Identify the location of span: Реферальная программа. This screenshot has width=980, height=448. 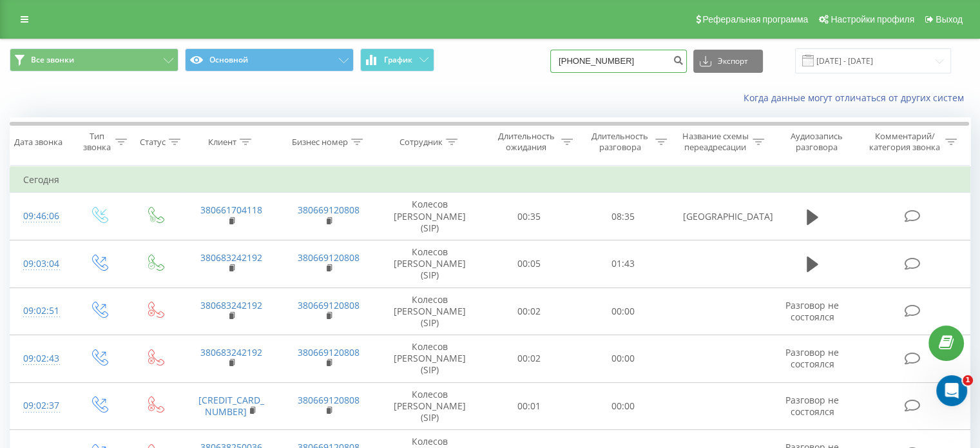
(755, 20).